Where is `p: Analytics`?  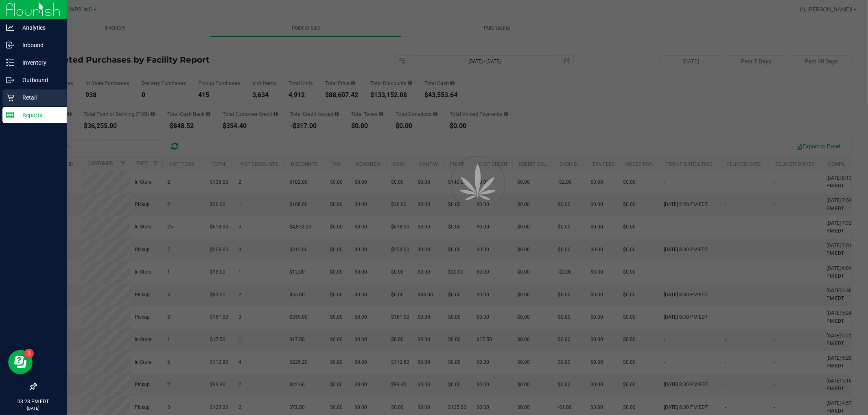 p: Analytics is located at coordinates (38, 28).